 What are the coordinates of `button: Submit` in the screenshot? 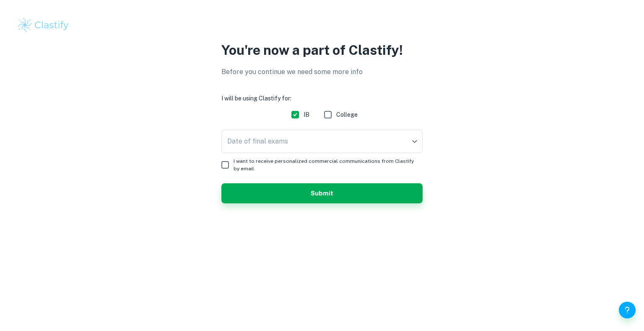 It's located at (322, 194).